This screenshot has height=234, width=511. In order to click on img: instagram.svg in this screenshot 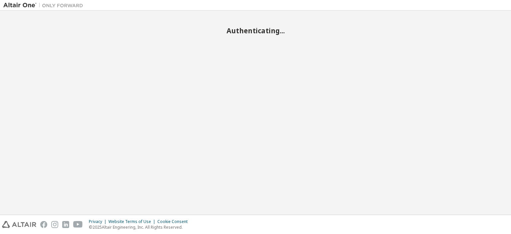, I will do `click(55, 224)`.